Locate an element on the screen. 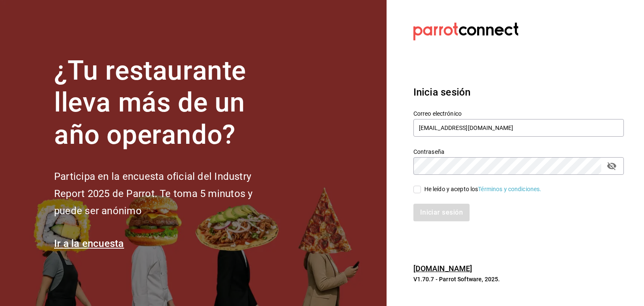  a: Términos y condiciones. is located at coordinates (510, 189).